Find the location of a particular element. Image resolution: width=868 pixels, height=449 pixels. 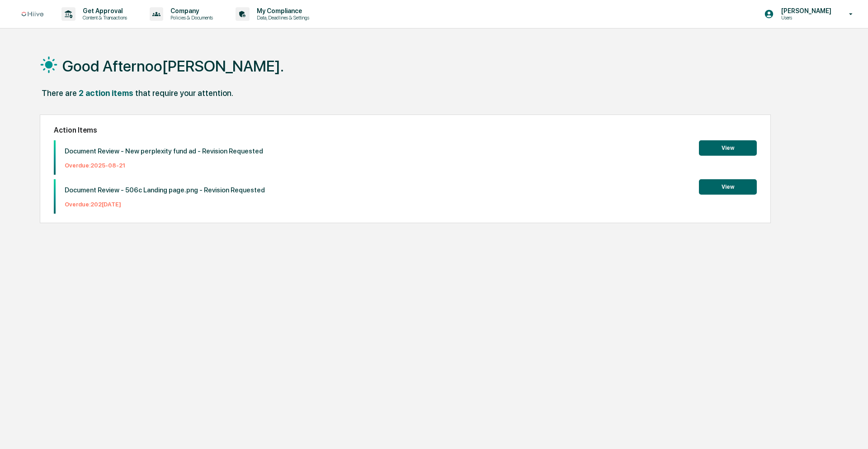

p: Policies & Documents is located at coordinates (190, 18).